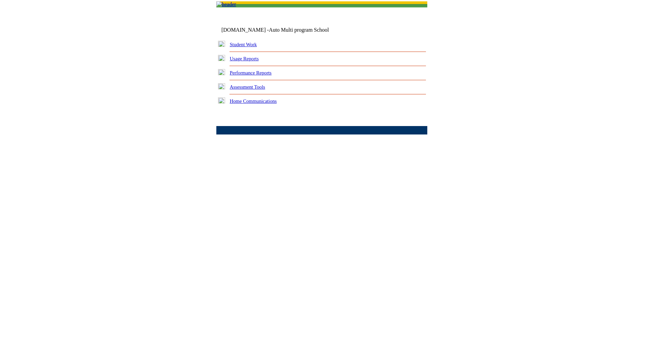  What do you see at coordinates (253, 101) in the screenshot?
I see `a: Home Communications` at bounding box center [253, 101].